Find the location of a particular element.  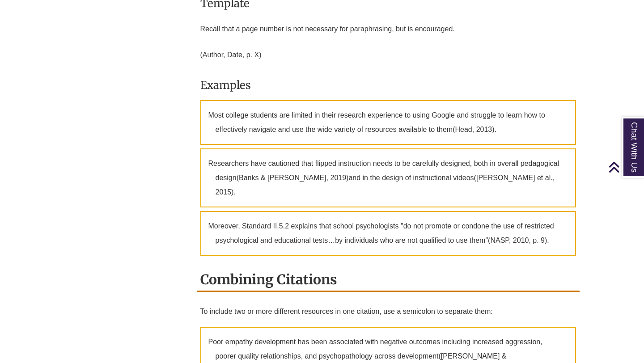

span: (NASP, 2010, p. 9) is located at coordinates (517, 240).